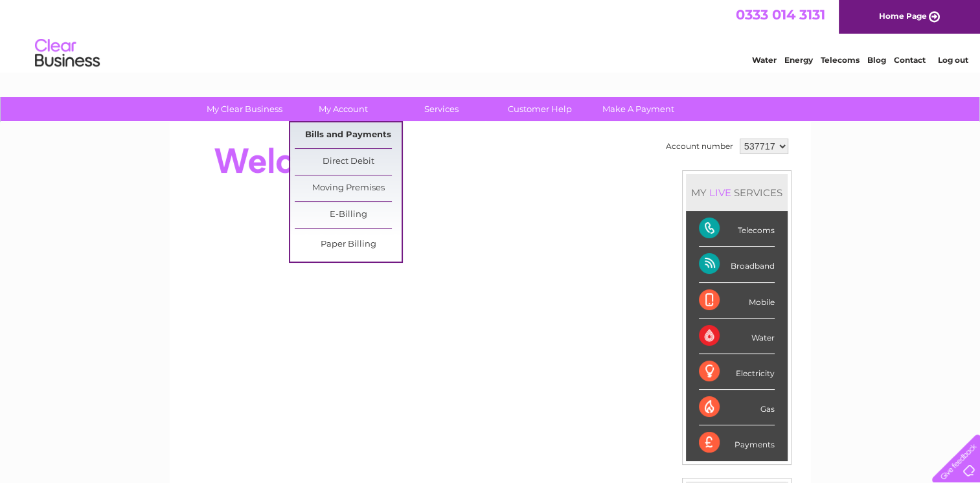  Describe the element at coordinates (348, 215) in the screenshot. I see `a: E-Billing` at that location.